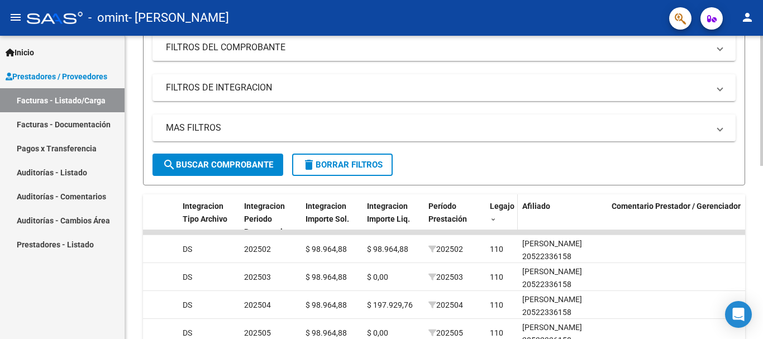 The image size is (763, 339). What do you see at coordinates (677, 219) in the screenshot?
I see `datatable-header-cell: Comentario Prestador / Gerenciador` at bounding box center [677, 219].